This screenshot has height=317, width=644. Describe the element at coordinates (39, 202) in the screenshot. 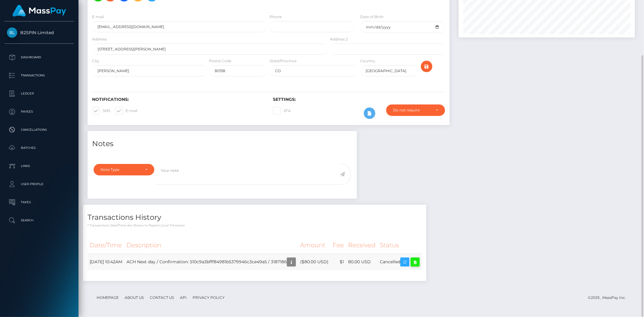

I see `p: Taxes` at that location.